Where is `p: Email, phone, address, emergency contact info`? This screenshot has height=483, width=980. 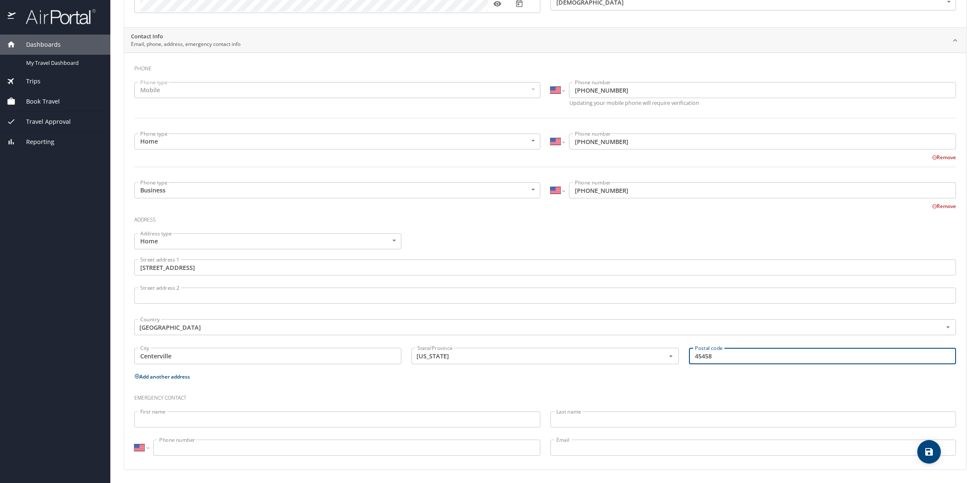
p: Email, phone, address, emergency contact info is located at coordinates (185, 44).